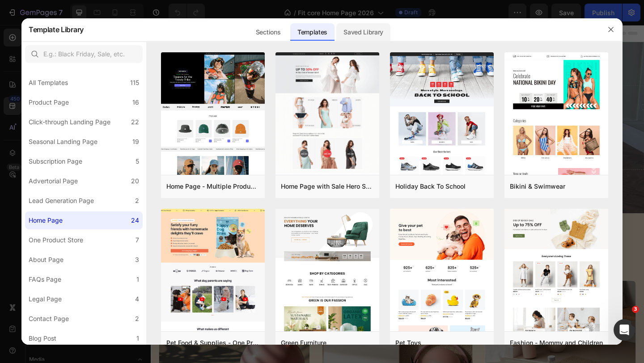  What do you see at coordinates (363, 32) in the screenshot?
I see `div: Saved Library` at bounding box center [363, 32].